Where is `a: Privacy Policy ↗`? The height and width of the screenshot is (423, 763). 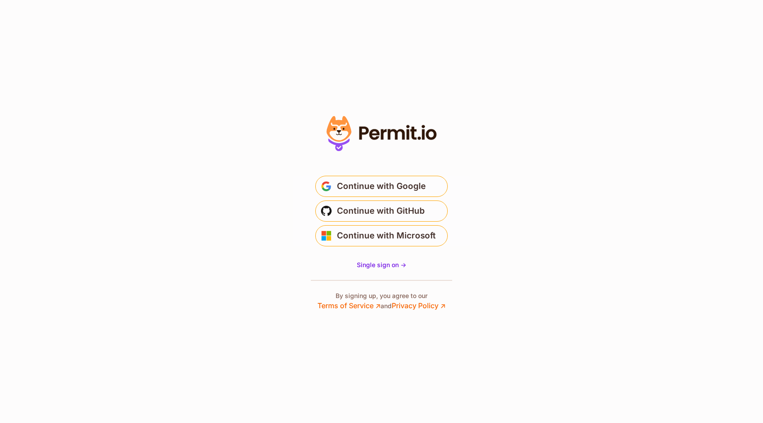 a: Privacy Policy ↗ is located at coordinates (419, 305).